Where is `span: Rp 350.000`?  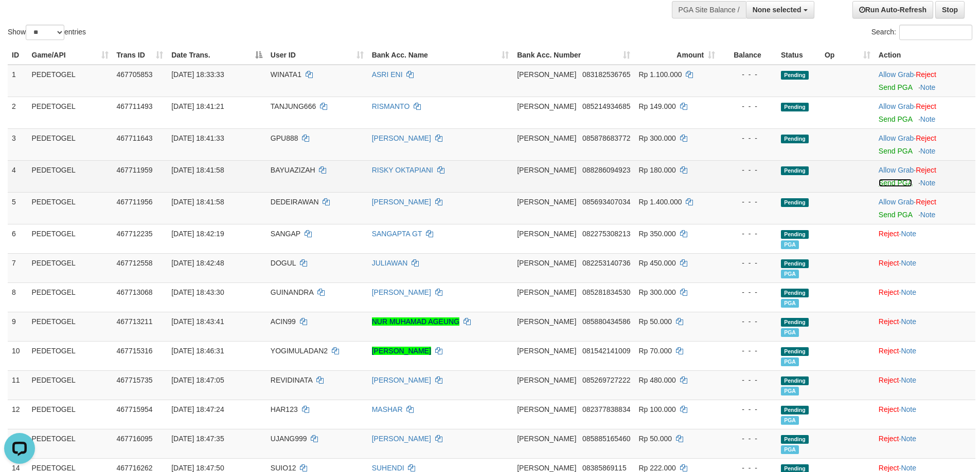
span: Rp 350.000 is located at coordinates (657, 234).